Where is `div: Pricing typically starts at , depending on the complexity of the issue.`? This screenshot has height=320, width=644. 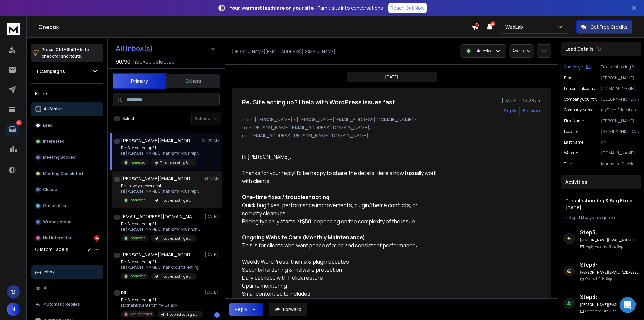 div: Pricing typically starts at , depending on the complexity of the issue. is located at coordinates (340, 221).